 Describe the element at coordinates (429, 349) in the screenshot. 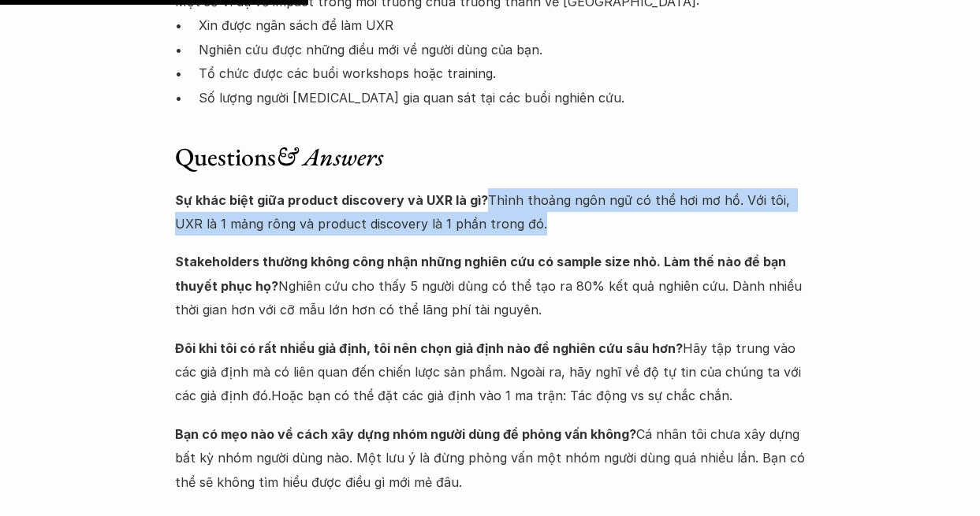

I see `strong: Đôi khi tôi có rất nhiều giả định, tôi nên chọn giả định nào để nghiên cứu sâu hơn?` at that location.